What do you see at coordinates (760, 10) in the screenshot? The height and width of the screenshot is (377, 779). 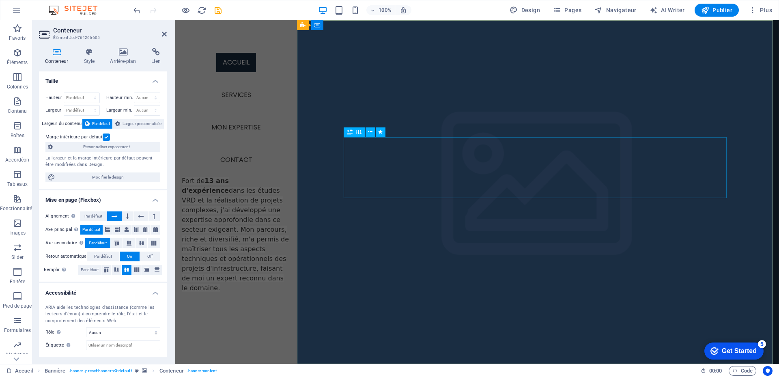 I see `span: Plus` at bounding box center [760, 10].